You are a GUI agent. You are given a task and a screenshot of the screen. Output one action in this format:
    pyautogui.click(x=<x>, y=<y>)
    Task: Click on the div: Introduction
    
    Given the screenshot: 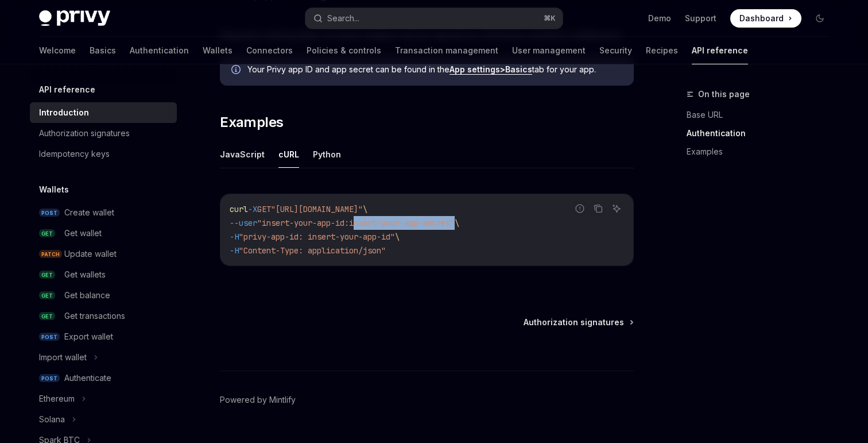 What is the action you would take?
    pyautogui.click(x=63, y=113)
    